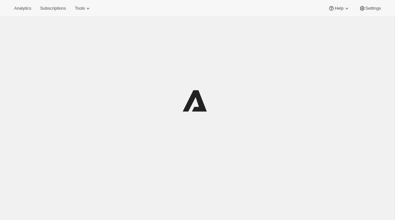 This screenshot has height=220, width=395. What do you see at coordinates (370, 8) in the screenshot?
I see `button: Settings` at bounding box center [370, 8].